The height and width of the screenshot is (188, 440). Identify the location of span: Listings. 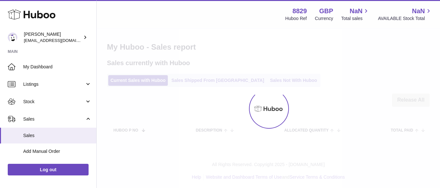
(54, 84).